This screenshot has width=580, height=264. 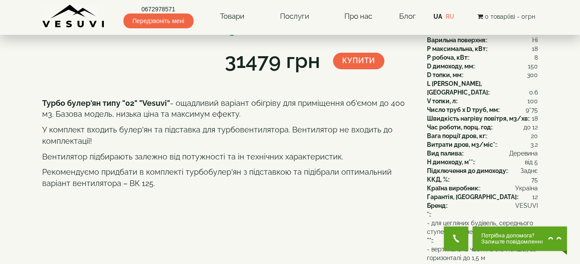 What do you see at coordinates (456, 238) in the screenshot?
I see `button: Get Call button` at bounding box center [456, 238].